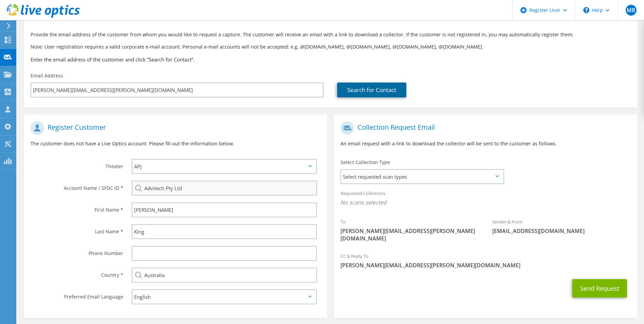  I want to click on div: Sender & From, so click(561, 226).